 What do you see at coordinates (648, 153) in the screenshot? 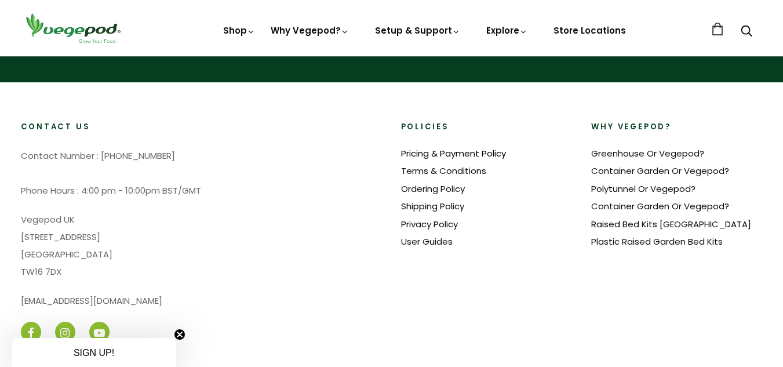
I see `a: Greenhouse Or Vegepod?` at bounding box center [648, 153].